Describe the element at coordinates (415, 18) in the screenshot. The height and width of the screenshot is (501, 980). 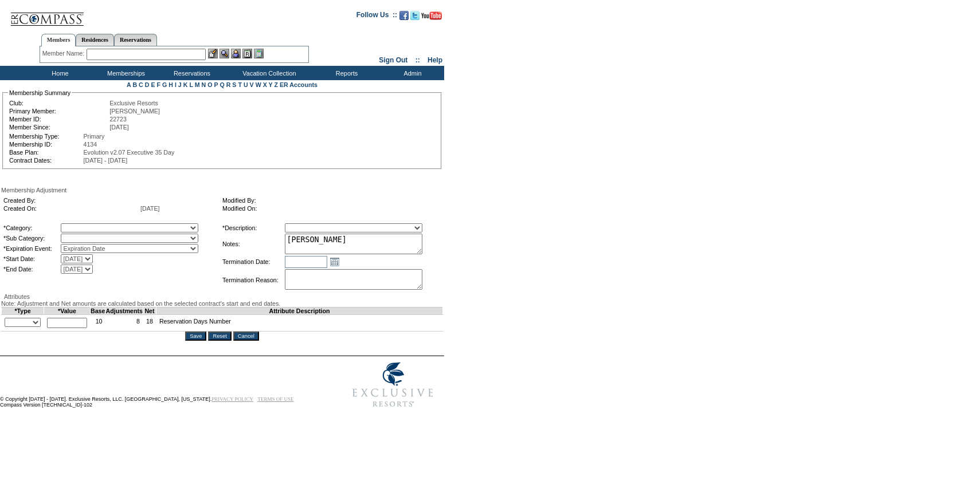
I see `a: Follow us on Twitter` at that location.